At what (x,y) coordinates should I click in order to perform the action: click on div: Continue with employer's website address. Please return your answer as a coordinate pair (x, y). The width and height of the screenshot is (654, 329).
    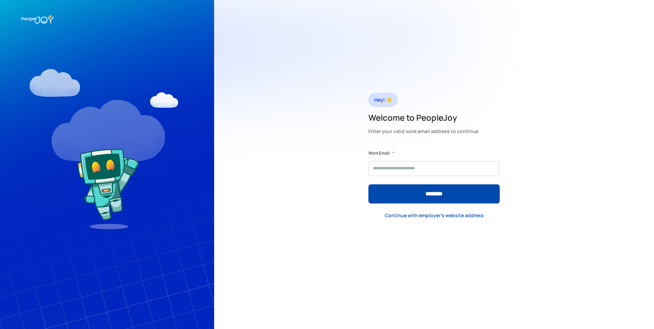
    Looking at the image, I should click on (434, 215).